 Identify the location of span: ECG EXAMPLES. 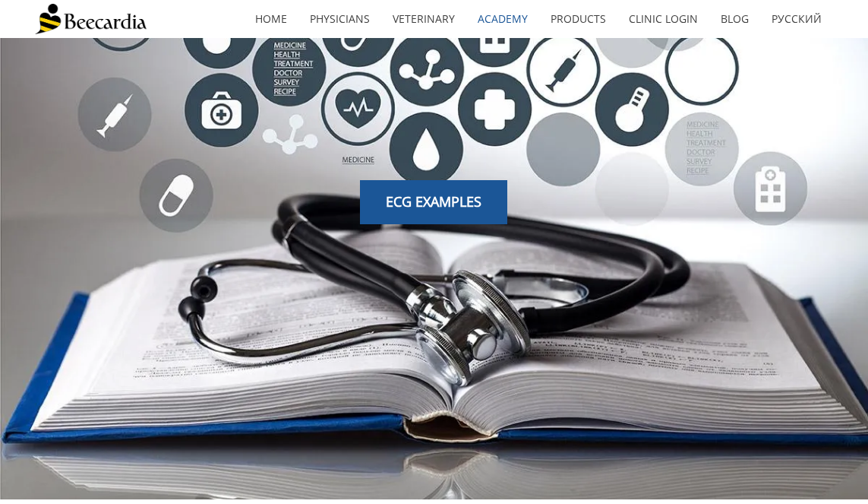
(434, 201).